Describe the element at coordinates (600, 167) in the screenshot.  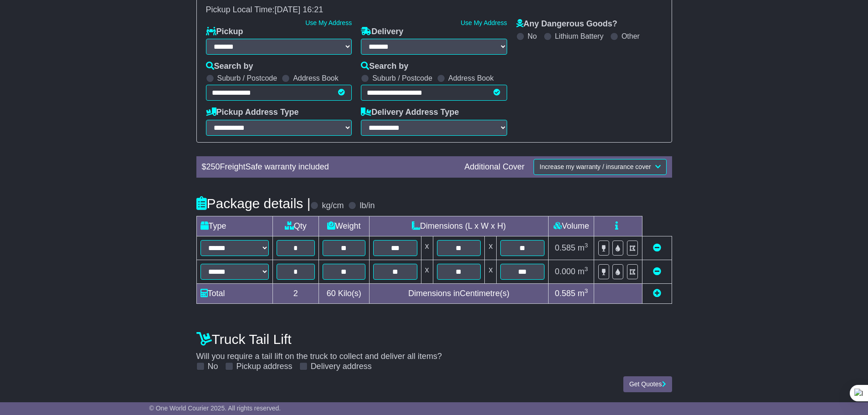
I see `button: Increase my warranty / insurance cover` at that location.